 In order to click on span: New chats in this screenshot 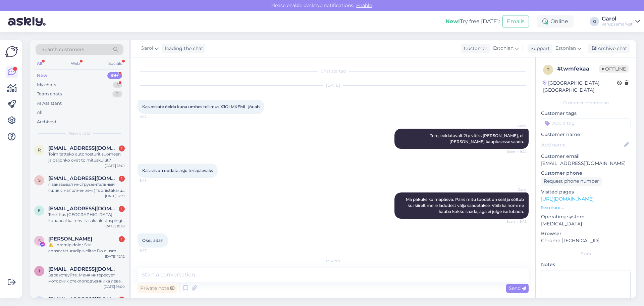, I will do `click(79, 133)`.